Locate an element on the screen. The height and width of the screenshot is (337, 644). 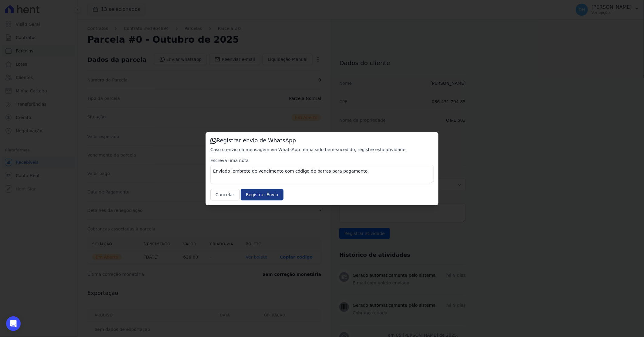
button: Cancelar is located at coordinates (225, 194).